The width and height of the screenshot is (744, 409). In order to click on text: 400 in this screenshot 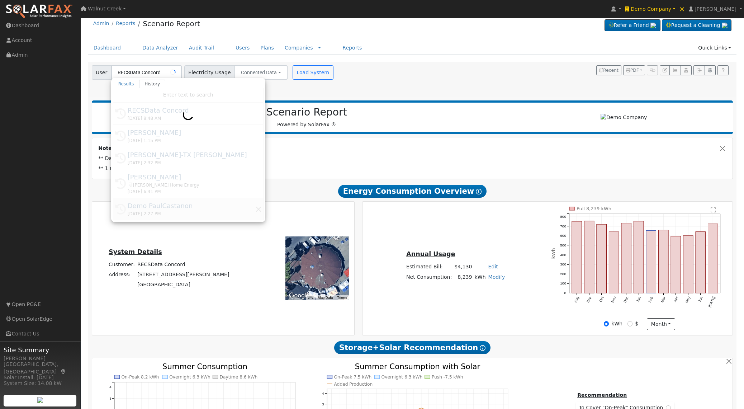, I will do `click(563, 254)`.